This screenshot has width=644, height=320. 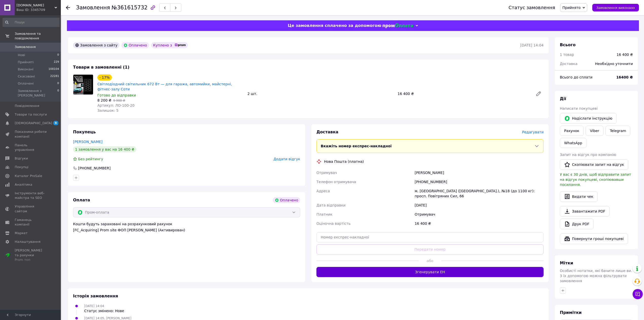 I want to click on button: Згенерувати ЕН, so click(x=430, y=272).